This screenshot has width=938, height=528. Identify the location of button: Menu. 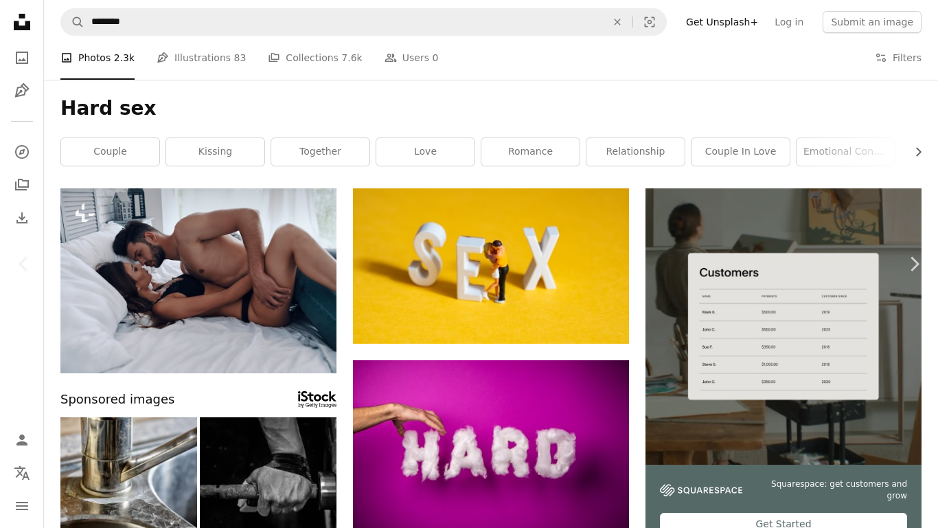
(22, 506).